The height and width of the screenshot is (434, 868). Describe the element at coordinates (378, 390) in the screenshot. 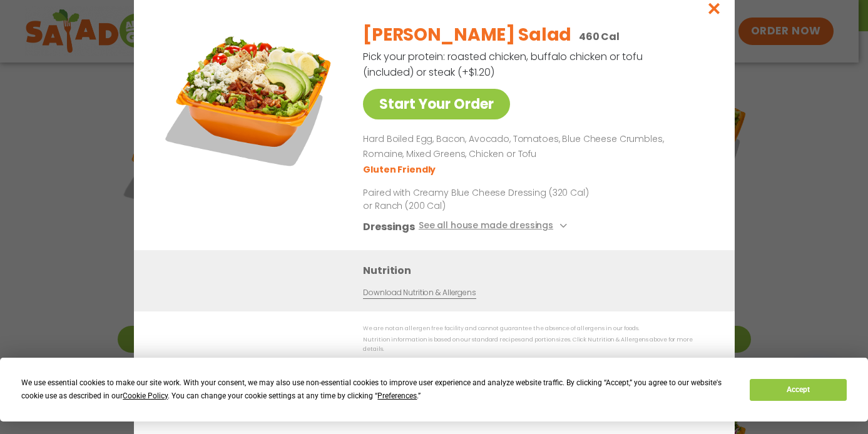

I see `div: We use essential cookies to make our site work. With your consent, we may also use non-essential ...` at that location.